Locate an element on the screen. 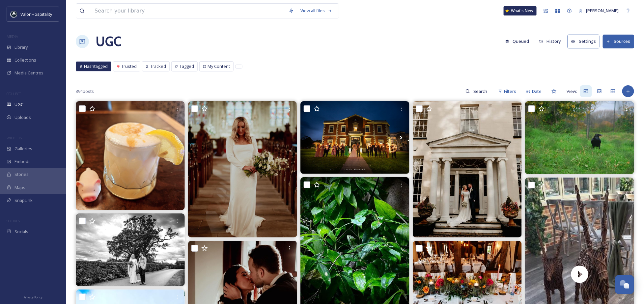 The height and width of the screenshot is (304, 644). span: 394 posts is located at coordinates (85, 91).